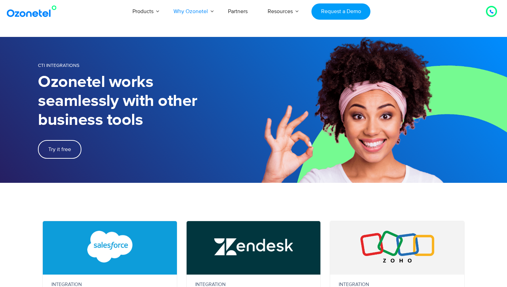 This screenshot has height=287, width=507. What do you see at coordinates (146, 101) in the screenshot?
I see `h1: Ozonetel works seamlessly with other business tools` at bounding box center [146, 101].